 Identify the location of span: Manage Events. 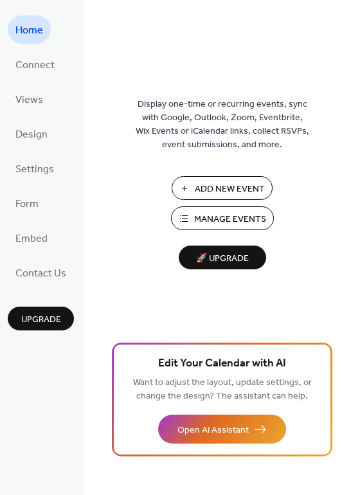
(230, 219).